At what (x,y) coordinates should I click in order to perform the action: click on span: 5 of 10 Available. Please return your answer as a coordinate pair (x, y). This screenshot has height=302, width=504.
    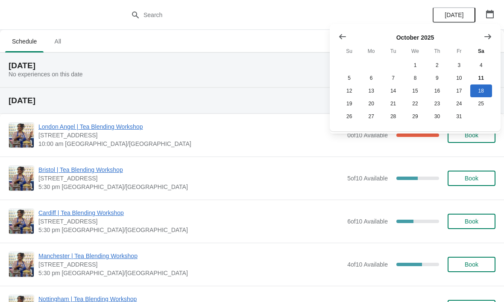
    Looking at the image, I should click on (367, 179).